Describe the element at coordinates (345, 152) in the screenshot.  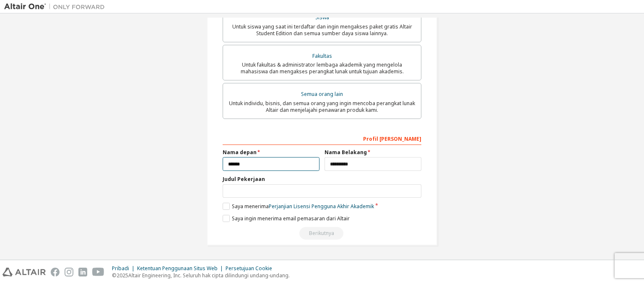
I see `font: Nama Belakang` at that location.